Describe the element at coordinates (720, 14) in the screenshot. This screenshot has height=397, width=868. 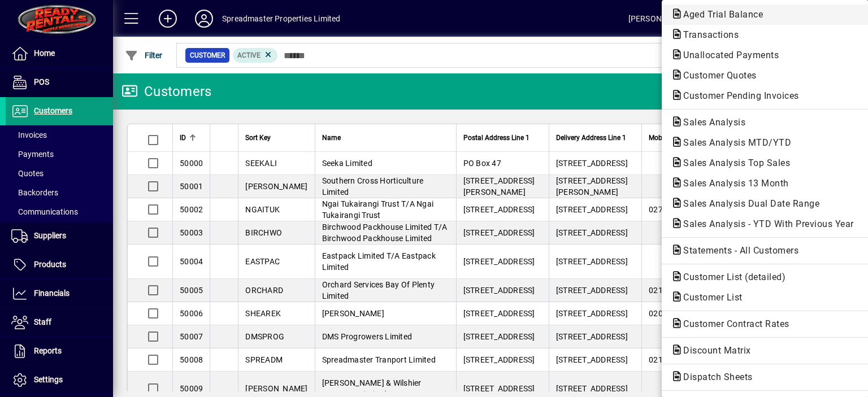
I see `span: Aged Trial Balance` at that location.